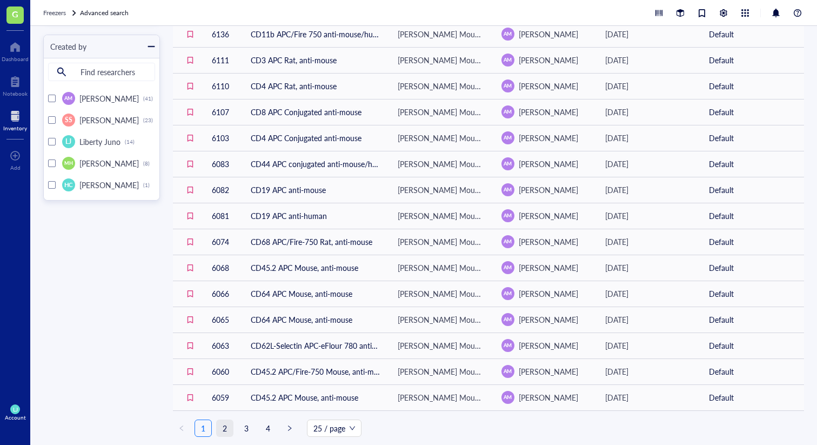  Describe the element at coordinates (316, 371) in the screenshot. I see `td: CD45.2 APC/Fire-750 Mouse, anti-mouse` at that location.